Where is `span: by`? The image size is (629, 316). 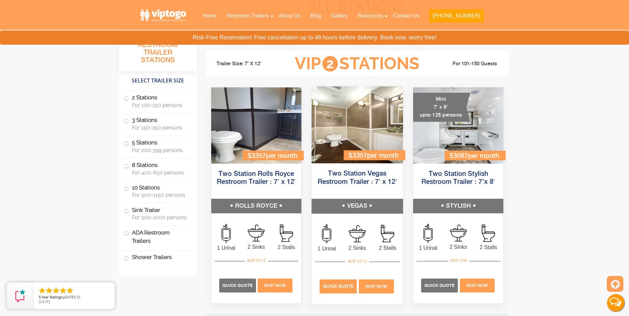
span: by is located at coordinates (74, 298).